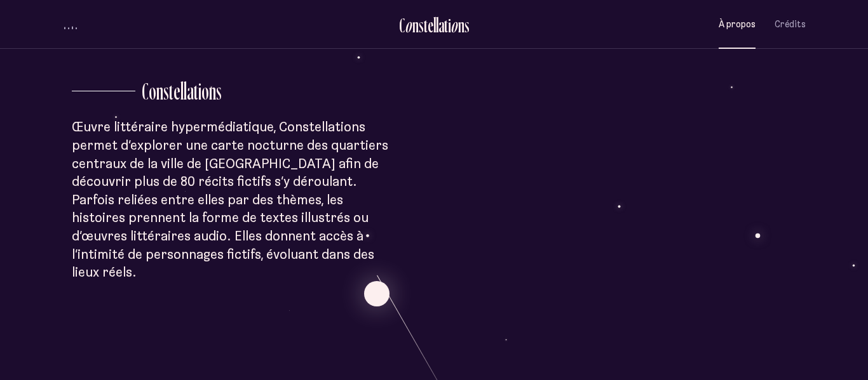 The height and width of the screenshot is (380, 868). What do you see at coordinates (790, 24) in the screenshot?
I see `span: Crédits` at bounding box center [790, 24].